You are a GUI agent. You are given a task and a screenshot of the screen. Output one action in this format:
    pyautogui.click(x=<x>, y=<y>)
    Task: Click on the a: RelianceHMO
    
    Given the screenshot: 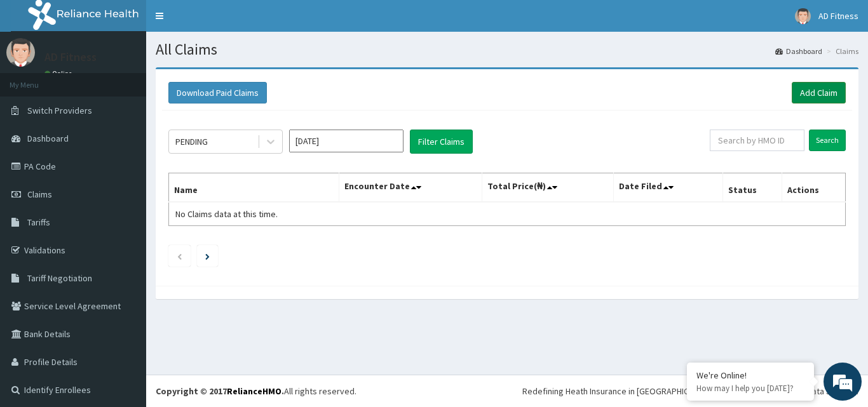 What is the action you would take?
    pyautogui.click(x=254, y=391)
    